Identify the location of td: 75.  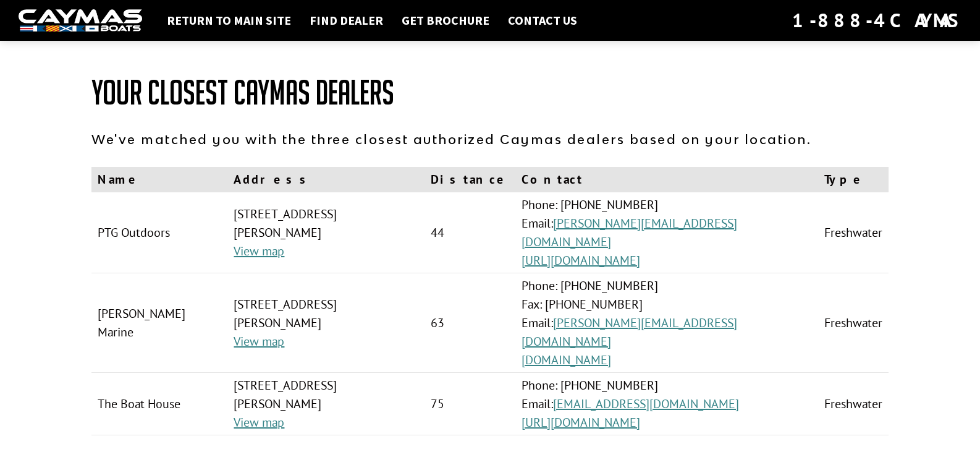
(469, 404).